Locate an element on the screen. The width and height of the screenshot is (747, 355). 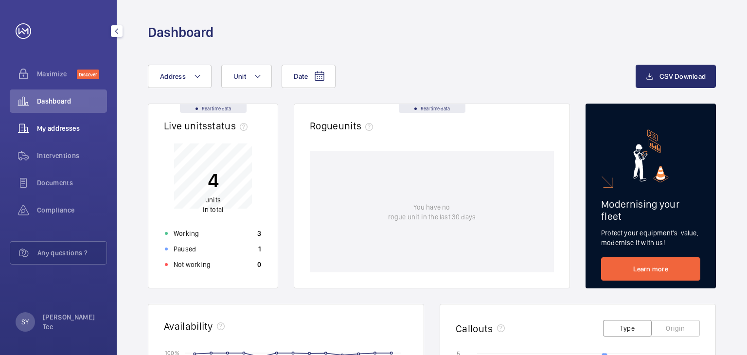
p: in total is located at coordinates (213, 205).